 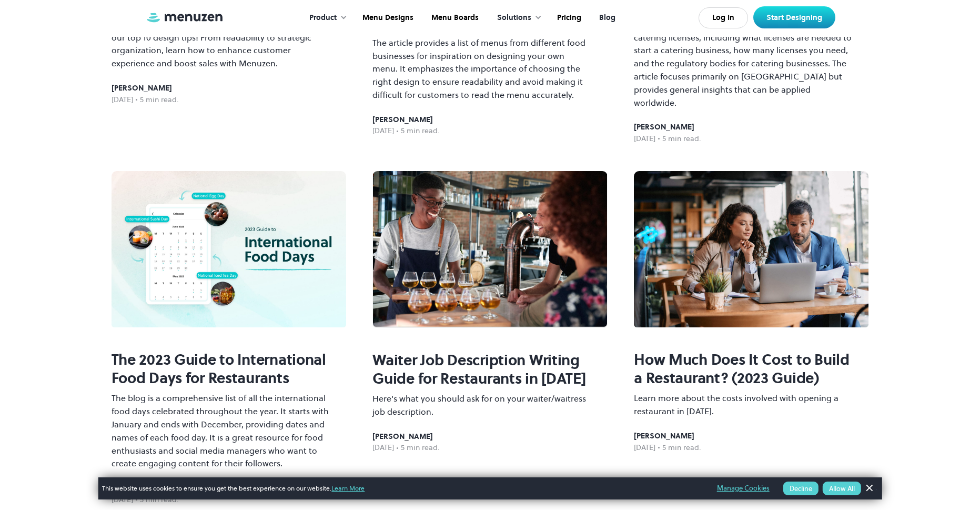 I want to click on a: Pricing, so click(x=568, y=18).